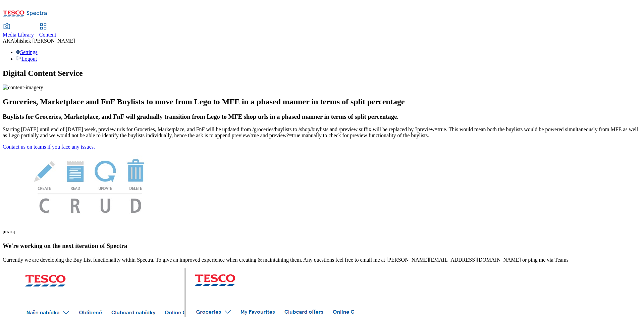 This screenshot has width=644, height=317. I want to click on a: Content, so click(47, 31).